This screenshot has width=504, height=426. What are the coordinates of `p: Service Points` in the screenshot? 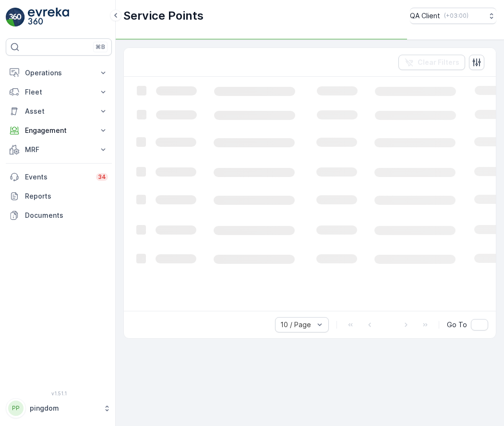 It's located at (163, 16).